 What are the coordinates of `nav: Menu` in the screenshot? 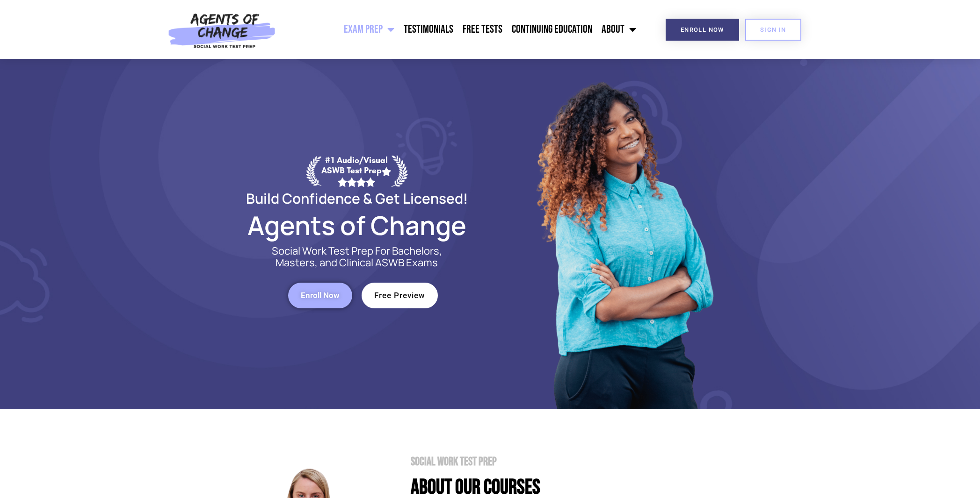 It's located at (461, 29).